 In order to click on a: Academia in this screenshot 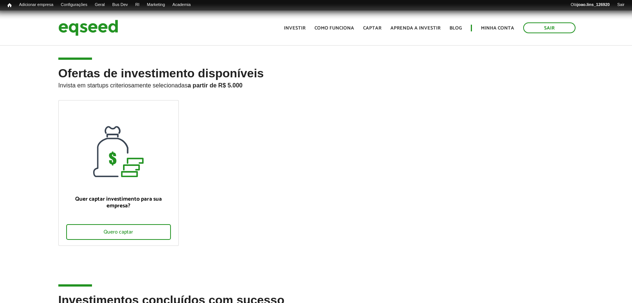, I will do `click(181, 5)`.